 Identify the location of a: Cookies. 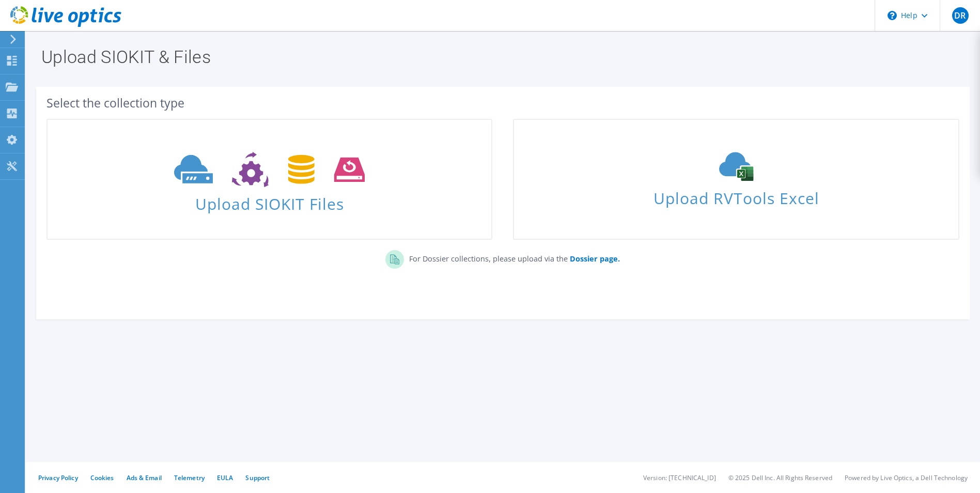
(102, 477).